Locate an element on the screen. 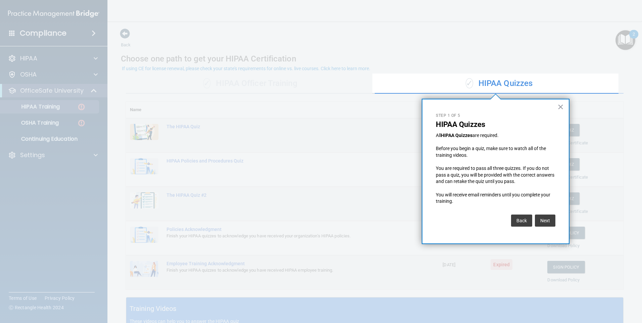 This screenshot has height=323, width=642. button: Close is located at coordinates (561, 107).